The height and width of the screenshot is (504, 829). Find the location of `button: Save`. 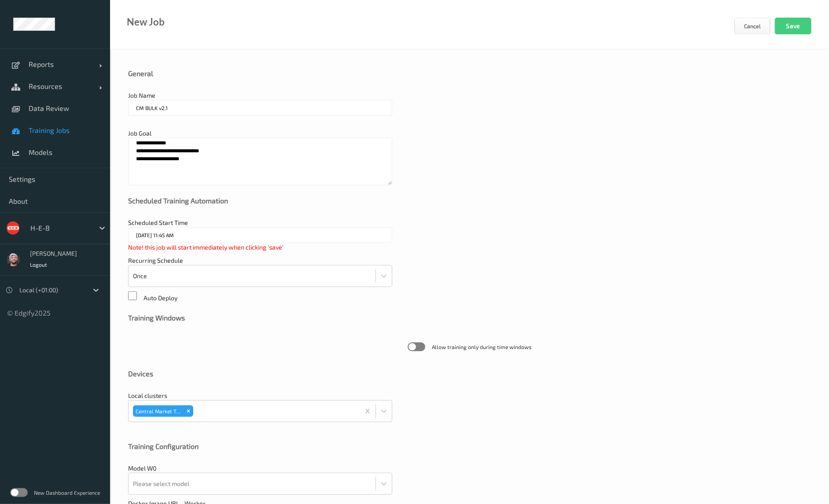

button: Save is located at coordinates (793, 25).